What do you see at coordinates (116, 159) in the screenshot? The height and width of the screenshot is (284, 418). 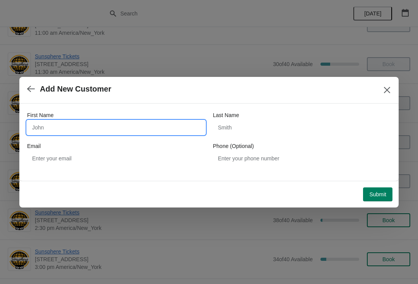 I see `input: Enter your email` at bounding box center [116, 159].